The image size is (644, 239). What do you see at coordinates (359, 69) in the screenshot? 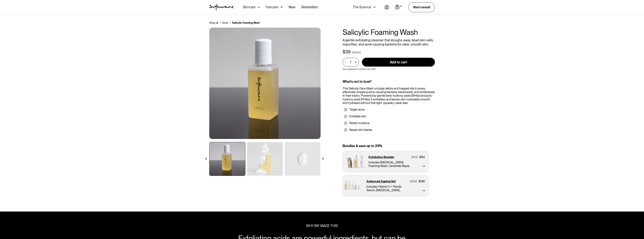
I see `p: Free shipping on orders over $49` at bounding box center [359, 69].